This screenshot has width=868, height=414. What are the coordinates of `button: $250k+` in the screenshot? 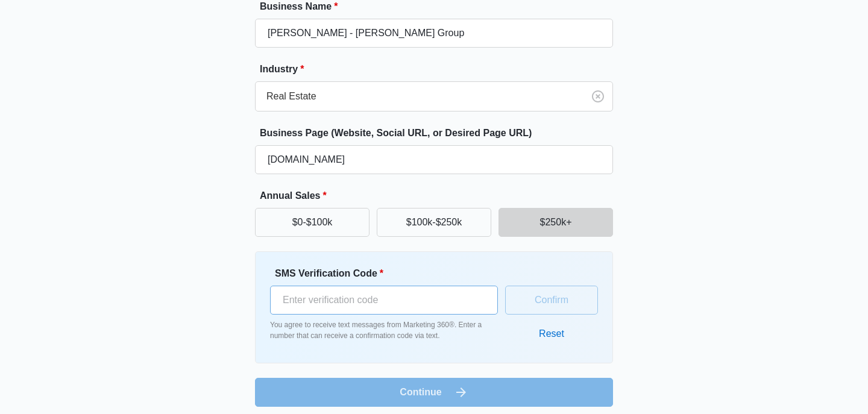 It's located at (556, 223).